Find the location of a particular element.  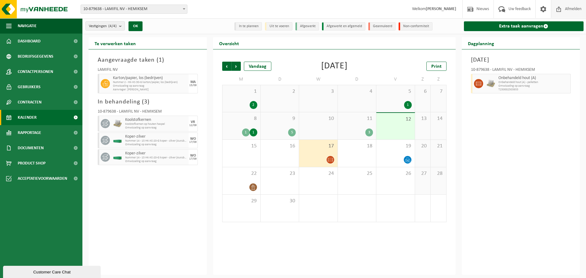

span: Gebruikers is located at coordinates (29, 87).